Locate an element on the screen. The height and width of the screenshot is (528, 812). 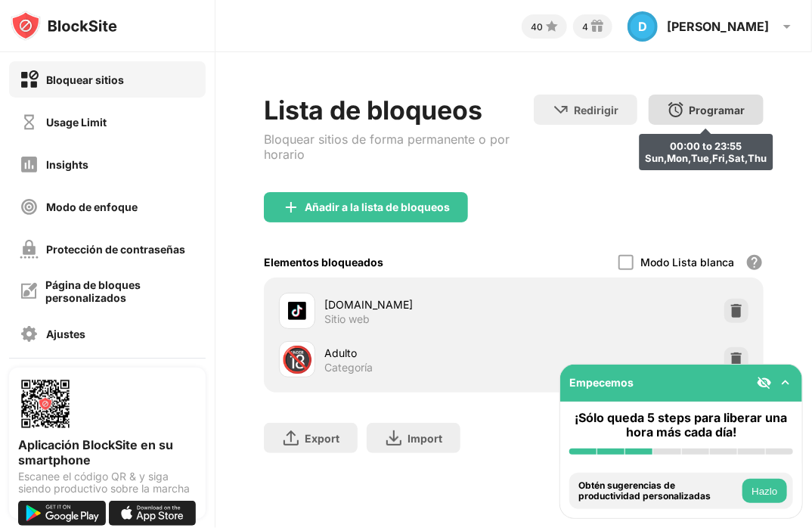
img: get-it-on-google-play.svg is located at coordinates (62, 512).